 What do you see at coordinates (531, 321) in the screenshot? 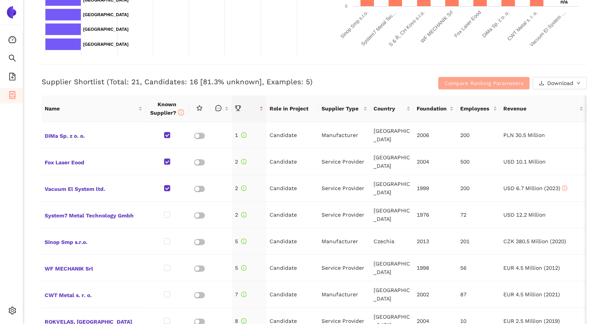
I see `span: EUR 2.5 Million (2019)` at bounding box center [531, 321].